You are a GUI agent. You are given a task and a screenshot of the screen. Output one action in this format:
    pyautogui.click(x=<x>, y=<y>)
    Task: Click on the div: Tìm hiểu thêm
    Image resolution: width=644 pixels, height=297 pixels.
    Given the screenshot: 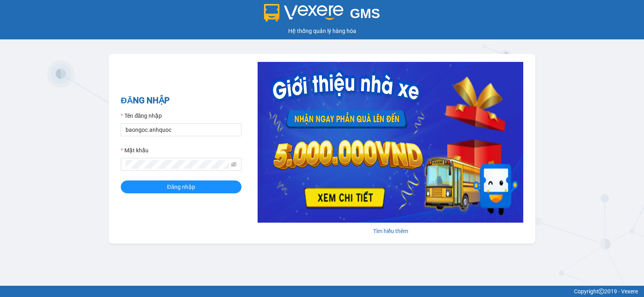 What is the action you would take?
    pyautogui.click(x=391, y=231)
    